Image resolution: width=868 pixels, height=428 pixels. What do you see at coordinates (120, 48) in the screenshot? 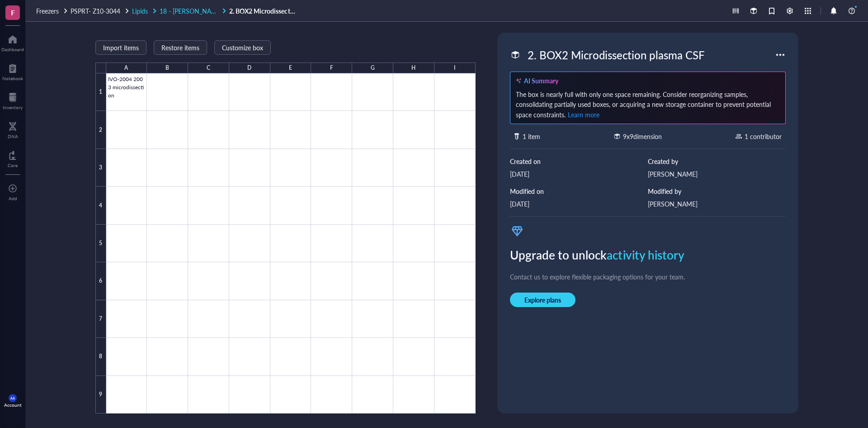
I see `span: Import items` at bounding box center [120, 48].